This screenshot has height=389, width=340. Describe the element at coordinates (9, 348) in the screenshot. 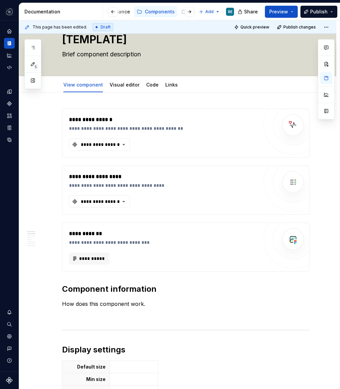

I see `button: Contact support` at that location.